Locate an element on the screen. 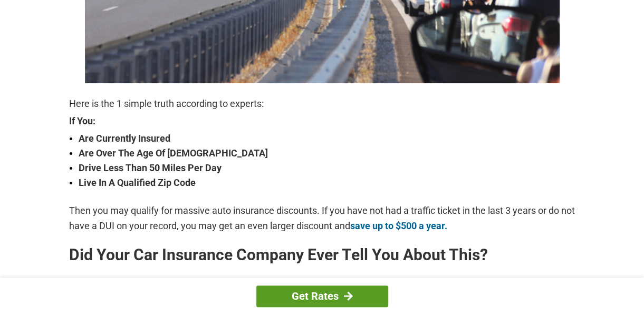  a: Get Rates is located at coordinates (322, 296).